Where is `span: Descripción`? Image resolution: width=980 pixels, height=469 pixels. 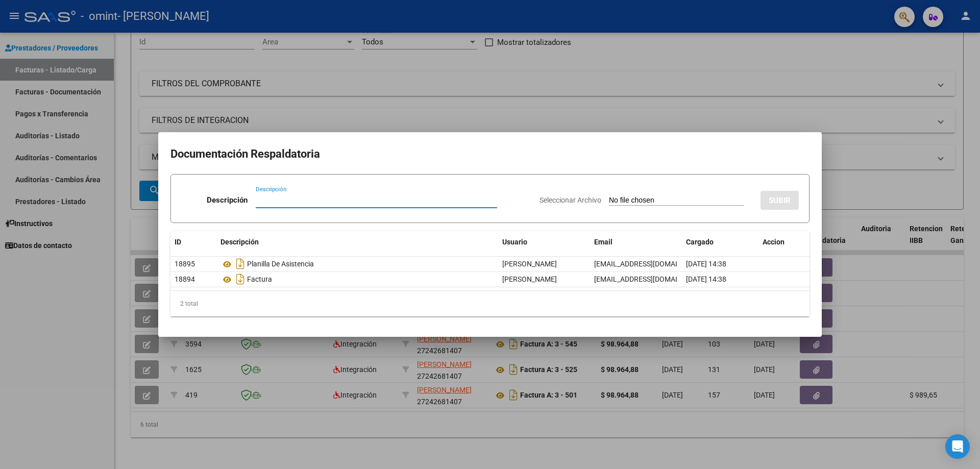
span: Descripción is located at coordinates (240, 242).